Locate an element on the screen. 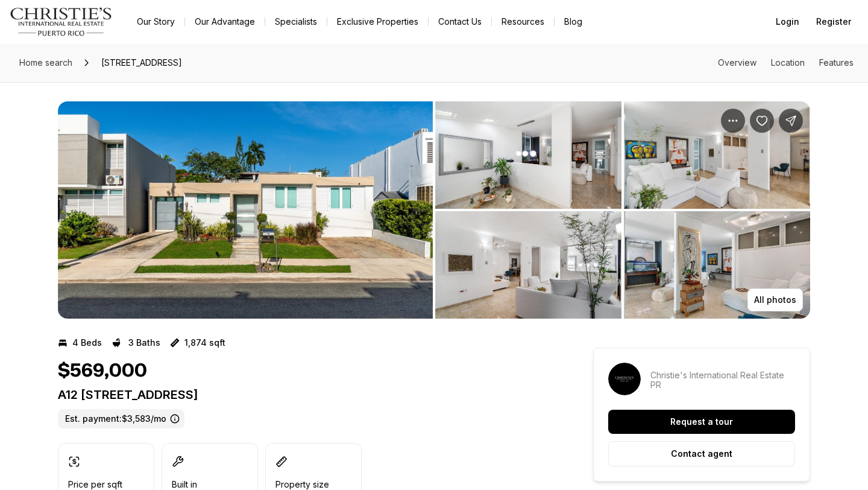  a: Resources is located at coordinates (523, 22).